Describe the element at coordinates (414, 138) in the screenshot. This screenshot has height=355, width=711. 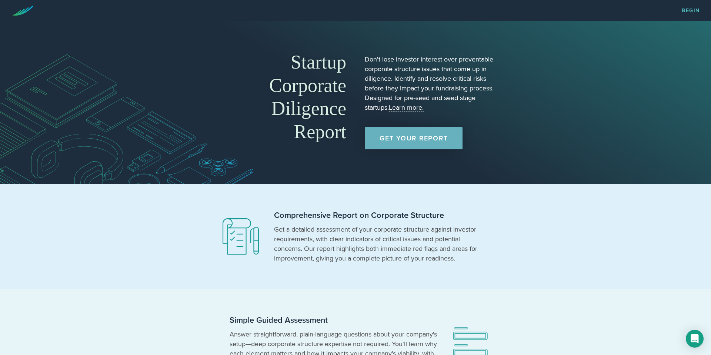
I see `a: Get Your Report` at that location.